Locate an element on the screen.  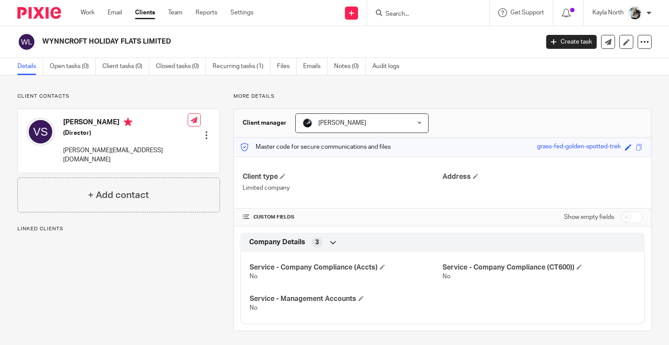
label: Show empty fields is located at coordinates (589, 217).